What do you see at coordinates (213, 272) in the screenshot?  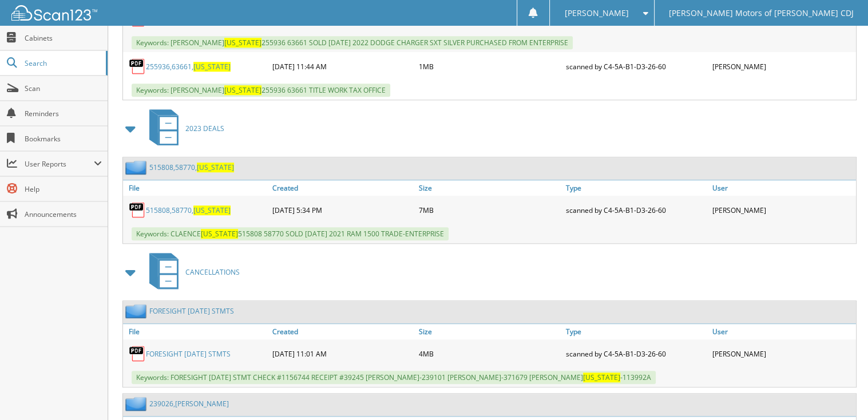 I see `span: CANCELLATIONS` at bounding box center [213, 272].